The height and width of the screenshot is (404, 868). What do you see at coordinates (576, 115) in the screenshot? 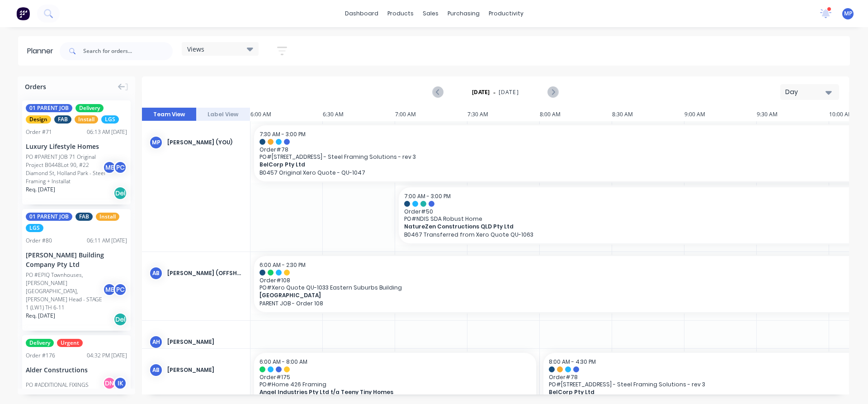
I see `div: 8:00 AM` at bounding box center [576, 115].